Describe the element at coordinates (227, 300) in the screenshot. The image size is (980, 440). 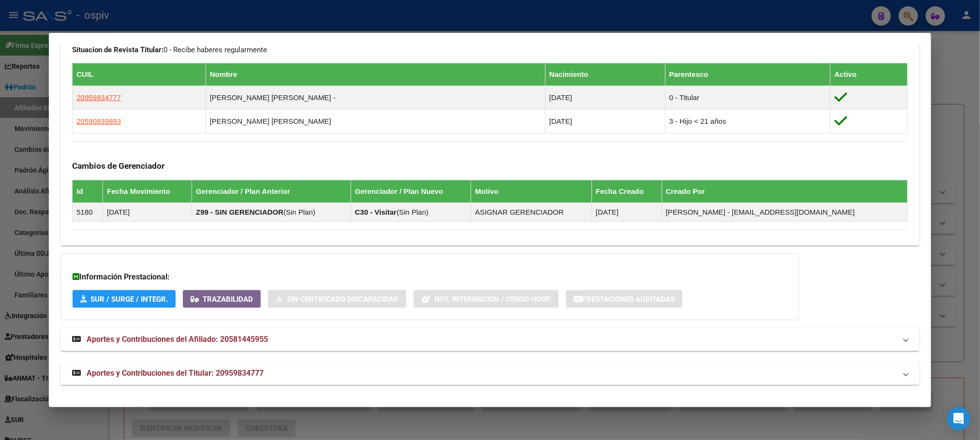
I see `span: Trazabilidad` at that location.